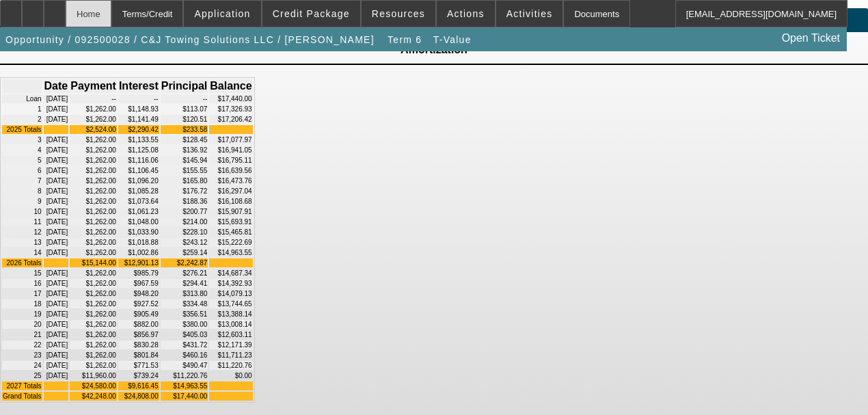 This screenshot has height=415, width=868. What do you see at coordinates (22, 303) in the screenshot?
I see `td: 18` at bounding box center [22, 303].